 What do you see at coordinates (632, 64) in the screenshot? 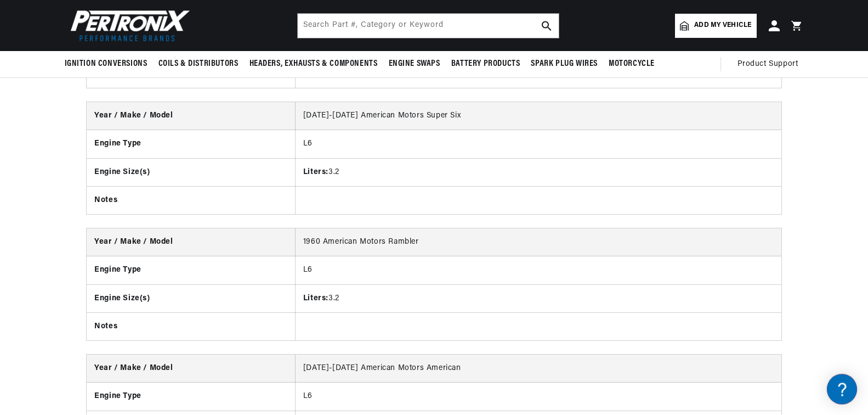
I see `summary: Motorcycle` at bounding box center [632, 64].